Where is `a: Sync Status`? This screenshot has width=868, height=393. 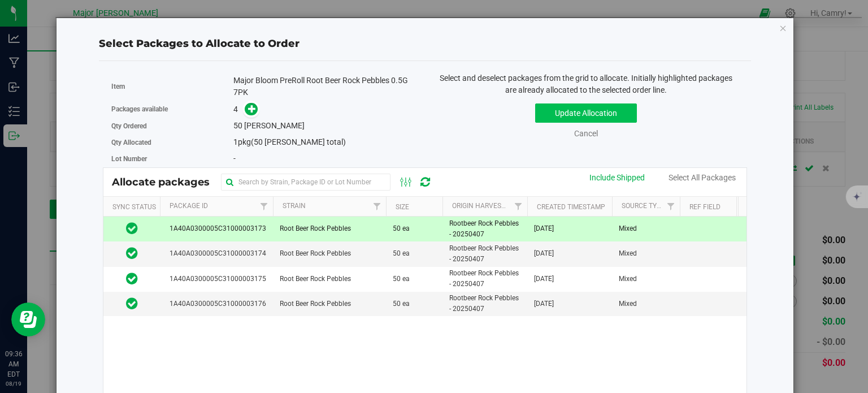 a: Sync Status is located at coordinates (134, 207).